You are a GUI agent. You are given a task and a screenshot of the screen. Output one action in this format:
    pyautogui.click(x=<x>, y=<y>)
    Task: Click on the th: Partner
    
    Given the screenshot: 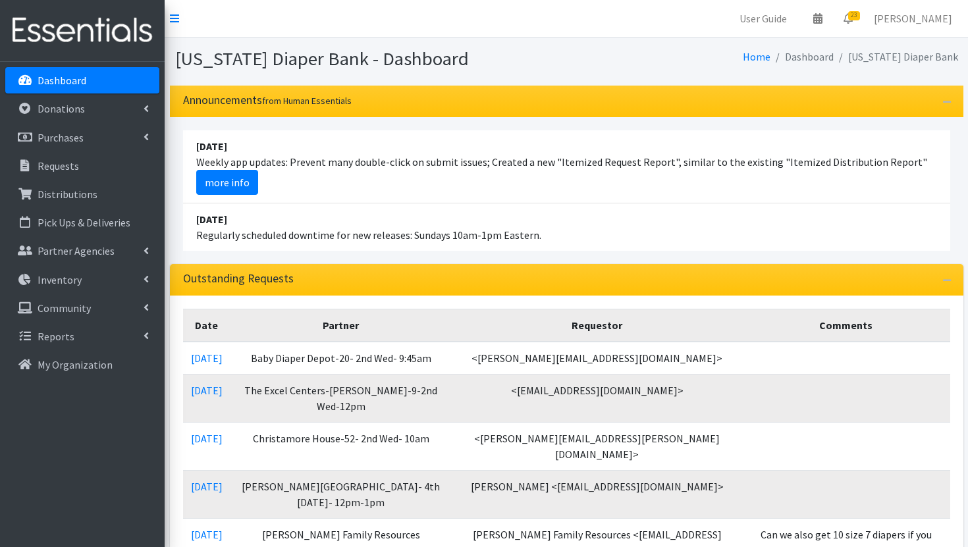 What is the action you would take?
    pyautogui.click(x=341, y=325)
    